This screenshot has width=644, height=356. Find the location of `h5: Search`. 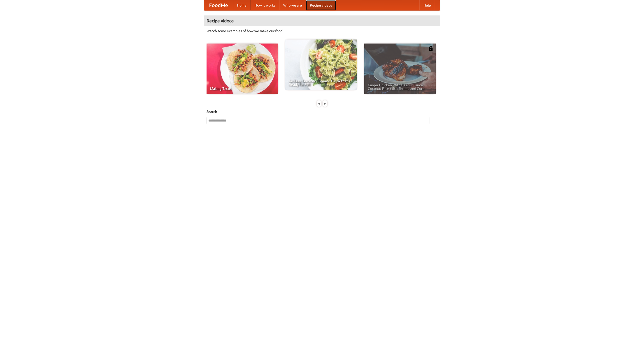

h5: Search is located at coordinates (322, 112).